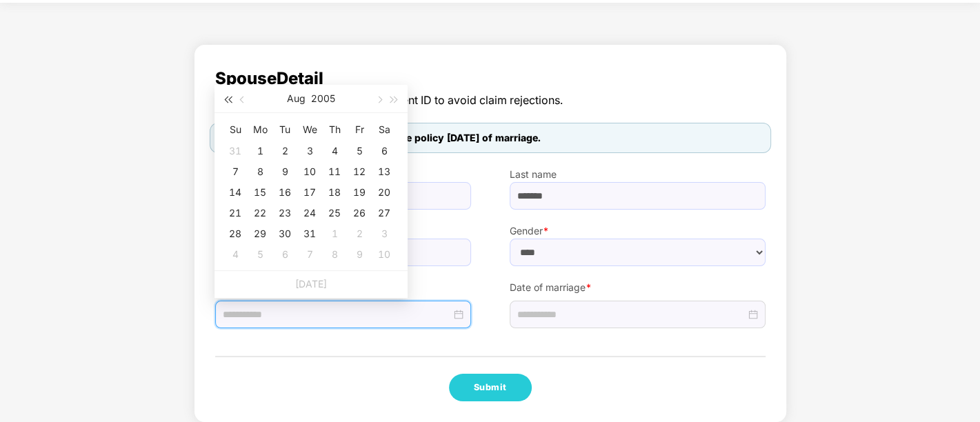 The height and width of the screenshot is (422, 980). What do you see at coordinates (235, 193) in the screenshot?
I see `td: 2005-08-14` at bounding box center [235, 193].